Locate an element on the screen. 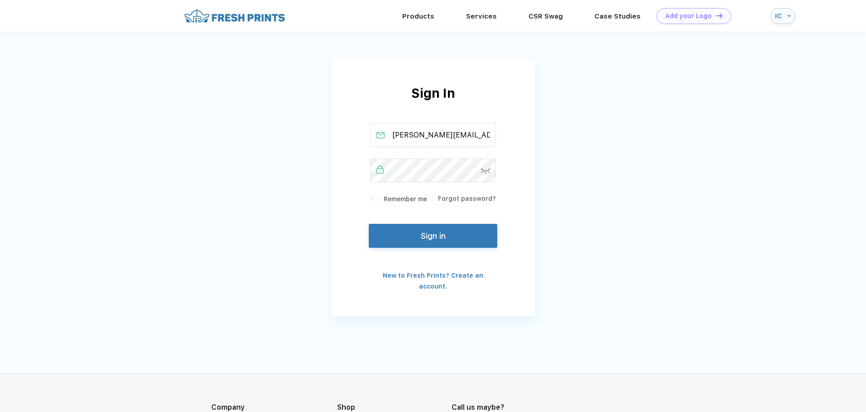  img: password-icon.svg is located at coordinates (485, 171).